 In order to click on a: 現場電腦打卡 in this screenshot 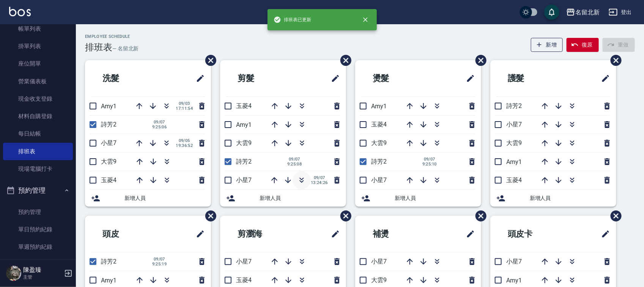, I will do `click(38, 169)`.